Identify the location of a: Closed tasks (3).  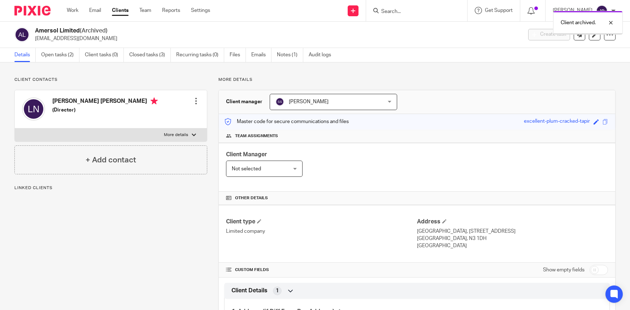
(150, 55).